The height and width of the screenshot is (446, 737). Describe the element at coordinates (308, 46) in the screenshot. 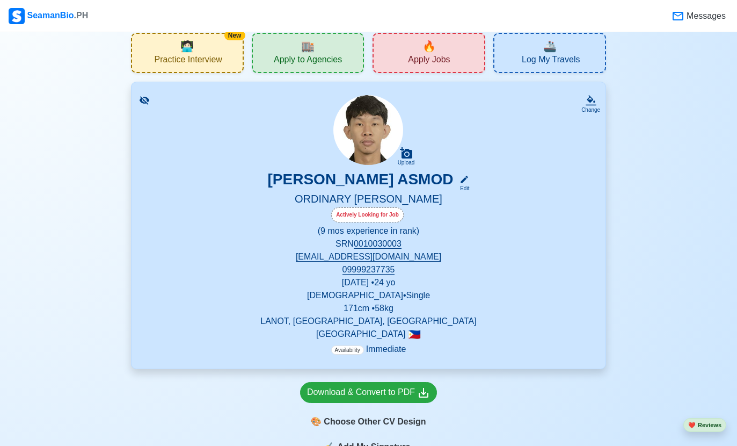

I see `span: agencies` at that location.